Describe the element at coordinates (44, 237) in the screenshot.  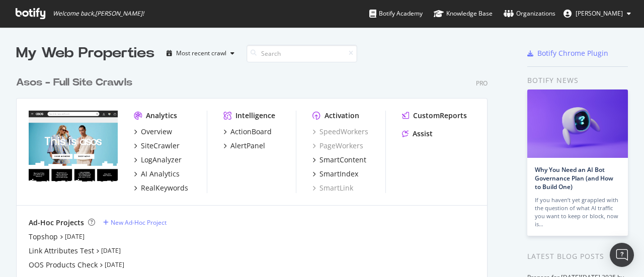
I see `div: Topshop` at that location.